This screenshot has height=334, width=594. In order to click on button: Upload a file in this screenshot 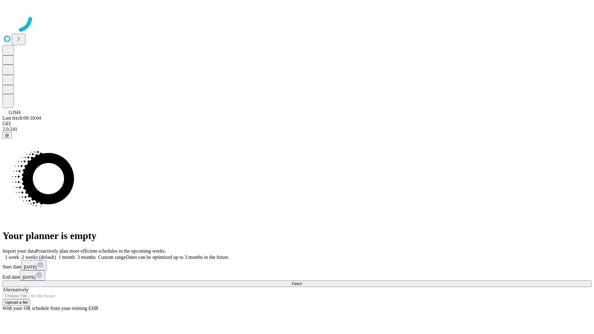, I will do `click(16, 302)`.